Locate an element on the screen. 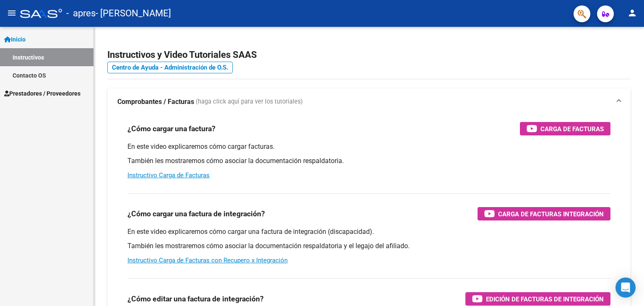  h3: ¿Cómo editar una factura de integración? is located at coordinates (195, 299).